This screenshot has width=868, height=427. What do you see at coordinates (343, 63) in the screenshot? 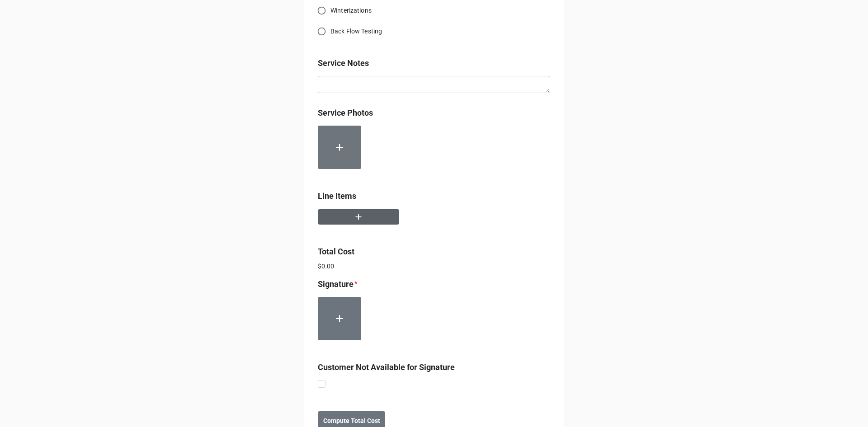
I see `label: Service Notes` at bounding box center [343, 63].